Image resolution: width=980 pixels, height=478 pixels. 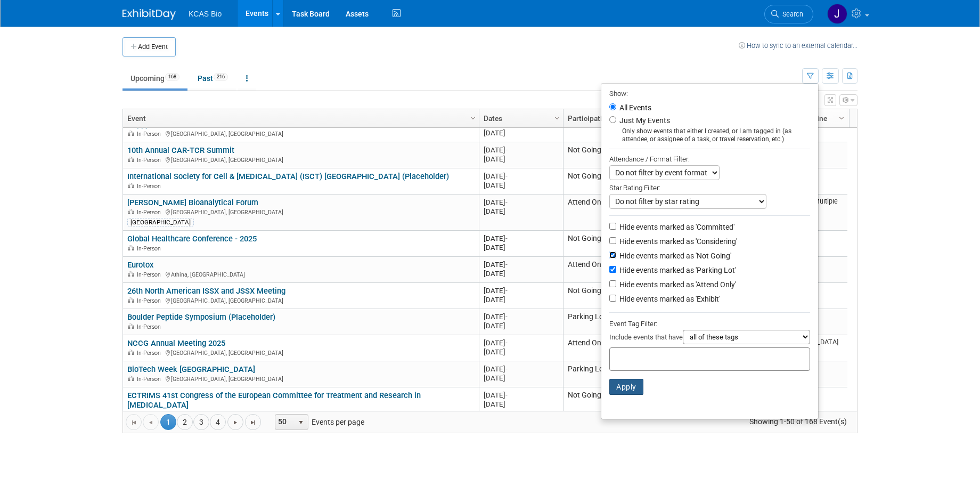 I want to click on a: Go to the previous page, so click(x=151, y=422).